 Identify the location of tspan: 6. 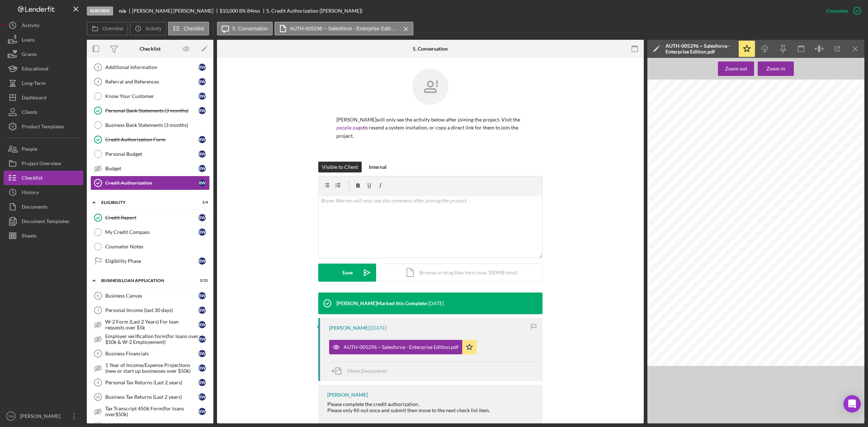
(98, 296).